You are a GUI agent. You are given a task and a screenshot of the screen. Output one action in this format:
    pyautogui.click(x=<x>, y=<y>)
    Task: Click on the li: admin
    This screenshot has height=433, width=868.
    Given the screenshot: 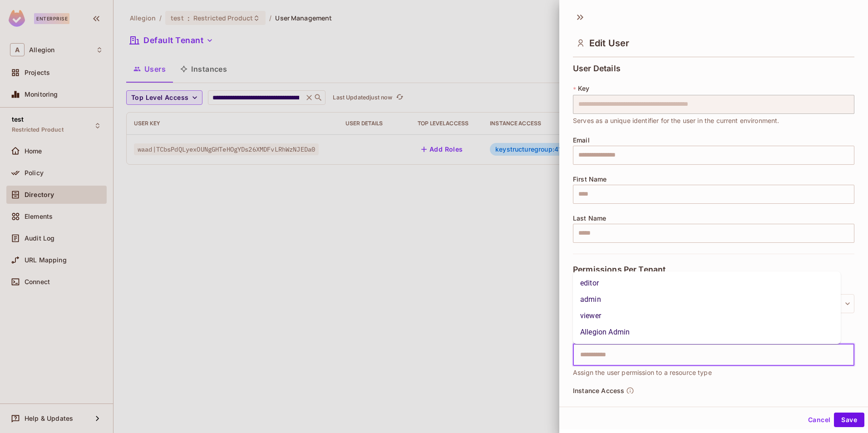 What is the action you would take?
    pyautogui.click(x=706, y=299)
    